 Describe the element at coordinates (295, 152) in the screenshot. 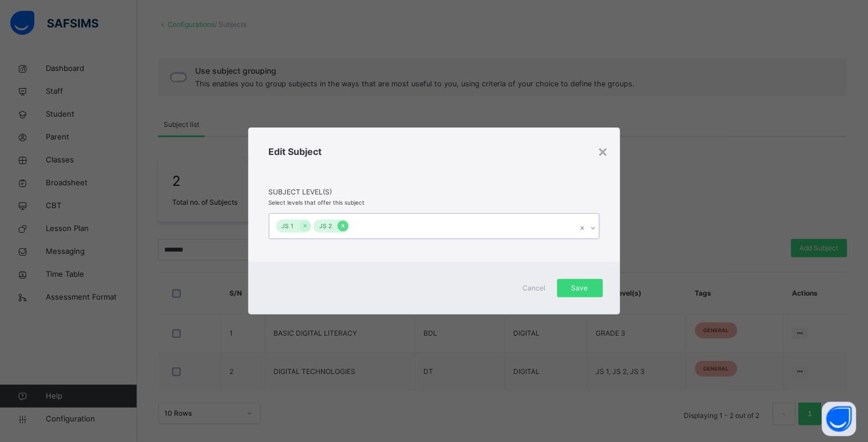

I see `span: Edit Subject` at that location.